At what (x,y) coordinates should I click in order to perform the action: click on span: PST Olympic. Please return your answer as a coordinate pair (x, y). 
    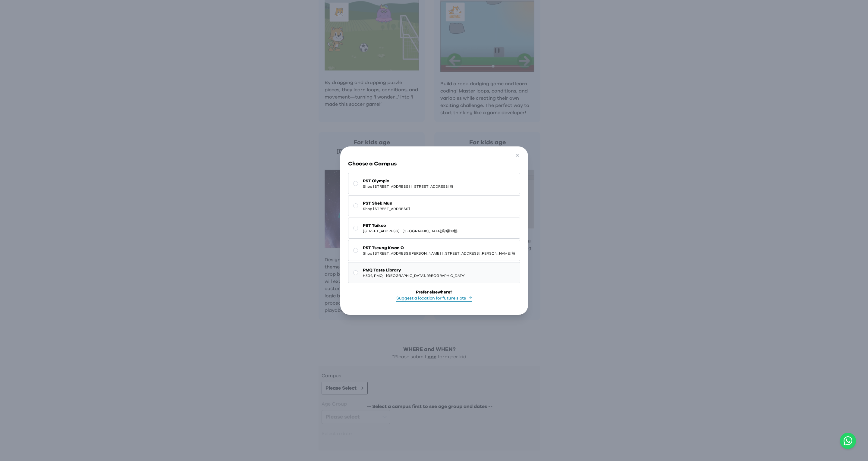
    Looking at the image, I should click on (408, 181).